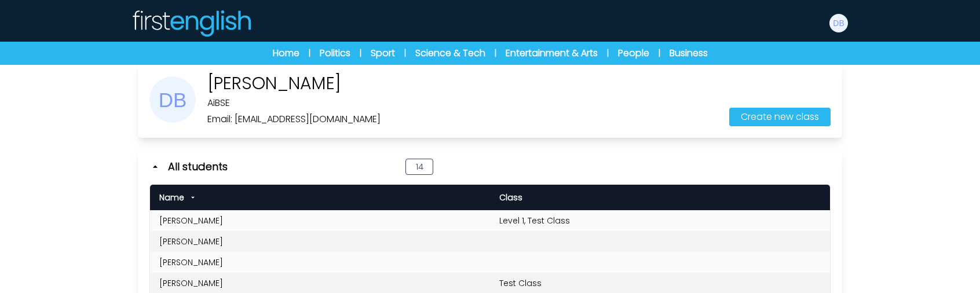 This screenshot has width=980, height=293. What do you see at coordinates (191, 23) in the screenshot?
I see `img: Logo` at bounding box center [191, 23].